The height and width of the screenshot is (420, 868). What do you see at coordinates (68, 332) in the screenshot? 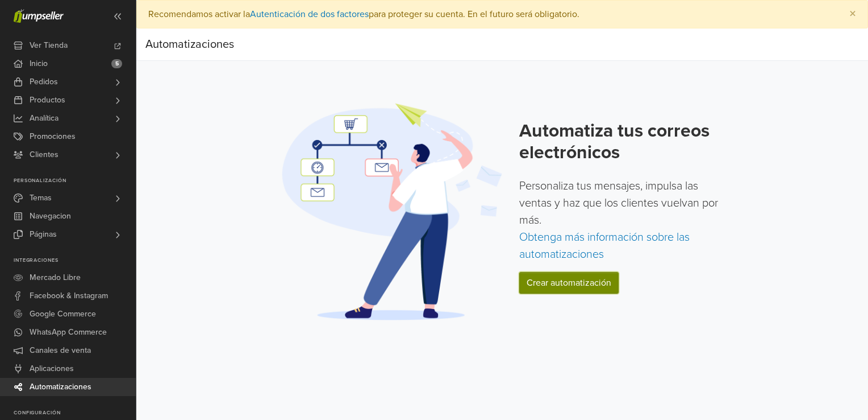
I see `span: WhatsApp Commerce` at bounding box center [68, 332].